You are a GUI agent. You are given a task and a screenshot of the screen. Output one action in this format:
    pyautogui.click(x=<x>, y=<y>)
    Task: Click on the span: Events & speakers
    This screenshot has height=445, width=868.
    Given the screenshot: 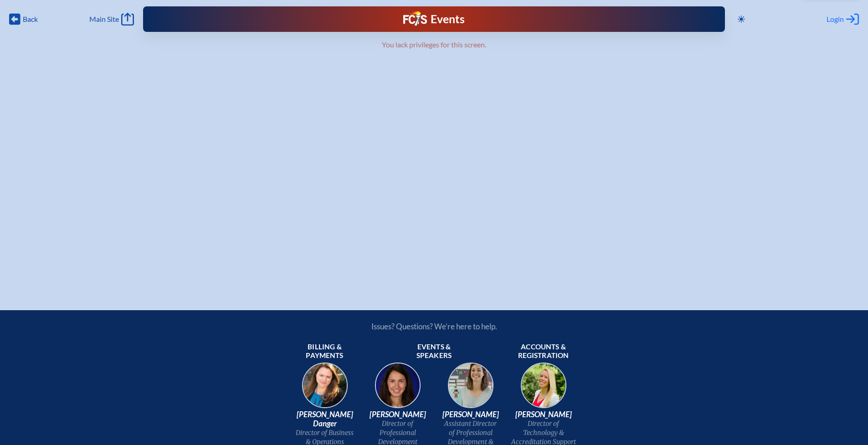 What is the action you would take?
    pyautogui.click(x=434, y=352)
    